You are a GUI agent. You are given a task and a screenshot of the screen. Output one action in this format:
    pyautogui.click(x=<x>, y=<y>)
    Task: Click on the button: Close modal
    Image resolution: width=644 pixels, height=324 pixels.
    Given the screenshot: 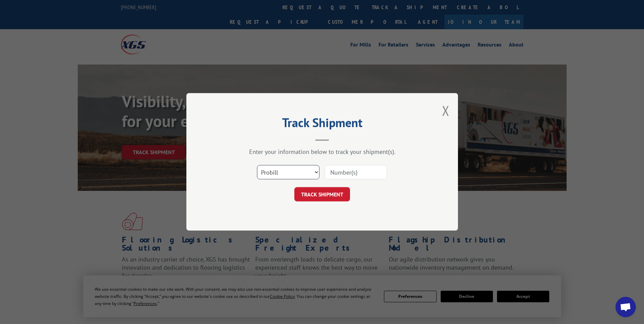 What is the action you would take?
    pyautogui.click(x=446, y=110)
    